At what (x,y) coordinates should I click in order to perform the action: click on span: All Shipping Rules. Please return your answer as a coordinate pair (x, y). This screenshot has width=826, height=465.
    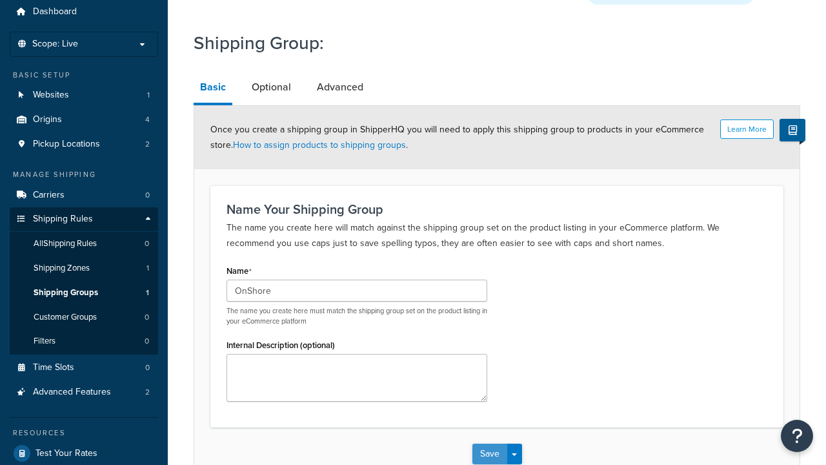
    Looking at the image, I should click on (65, 243).